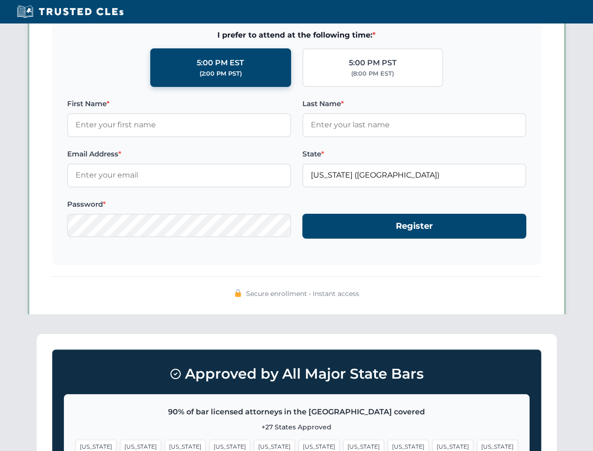 Image resolution: width=593 pixels, height=451 pixels. I want to click on input: Florida (FL), so click(414, 175).